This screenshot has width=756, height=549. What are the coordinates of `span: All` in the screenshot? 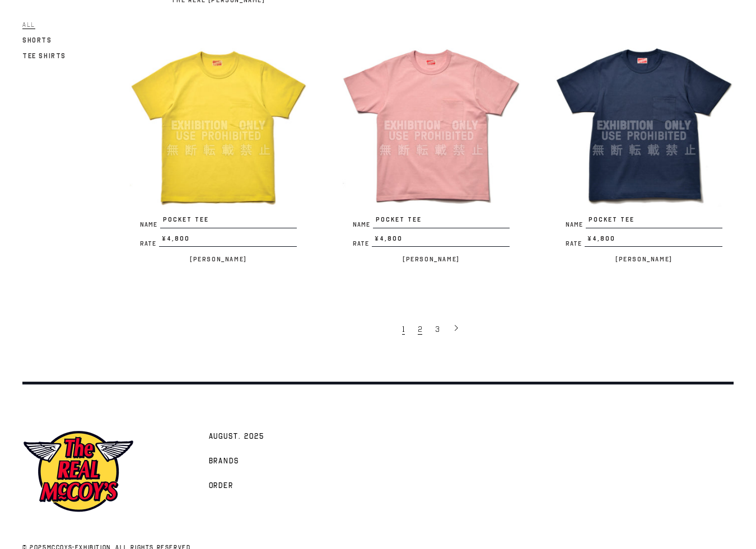 It's located at (29, 25).